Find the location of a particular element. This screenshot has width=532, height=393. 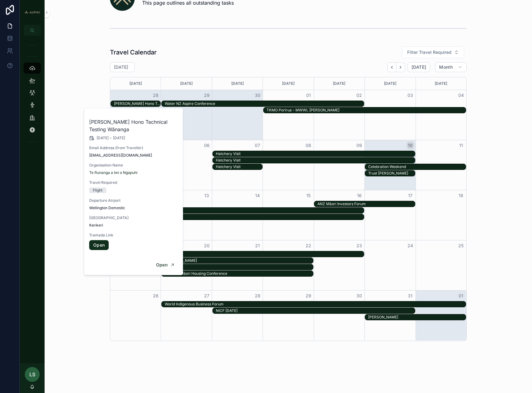

button: 27 is located at coordinates (207, 296).